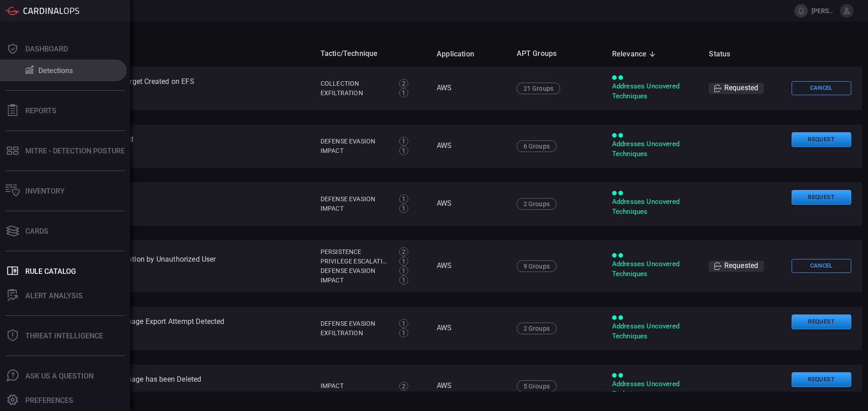 This screenshot has height=411, width=868. I want to click on div: 21 Groups, so click(538, 88).